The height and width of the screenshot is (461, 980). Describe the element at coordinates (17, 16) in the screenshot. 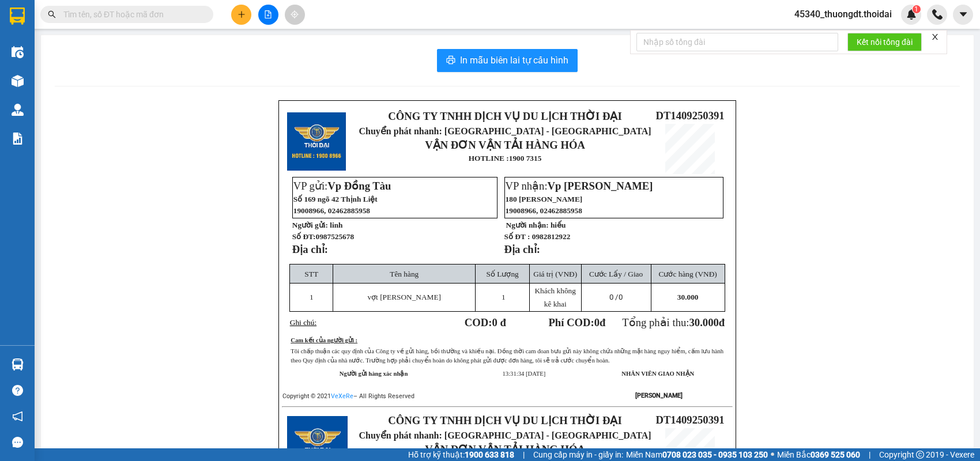

I see `img: logo-vxr` at that location.